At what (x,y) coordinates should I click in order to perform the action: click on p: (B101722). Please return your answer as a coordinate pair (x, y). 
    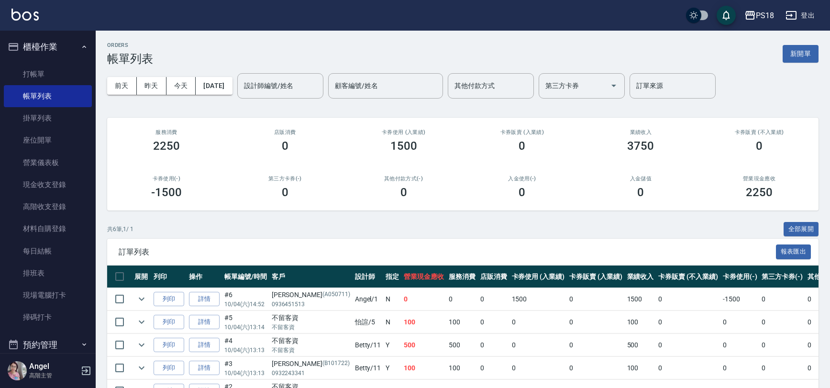
    Looking at the image, I should click on (336, 364).